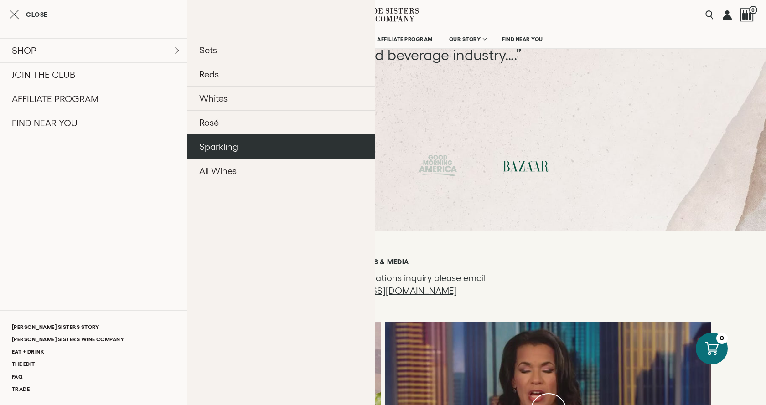 This screenshot has height=405, width=766. What do you see at coordinates (281, 98) in the screenshot?
I see `a: Whites` at bounding box center [281, 98].